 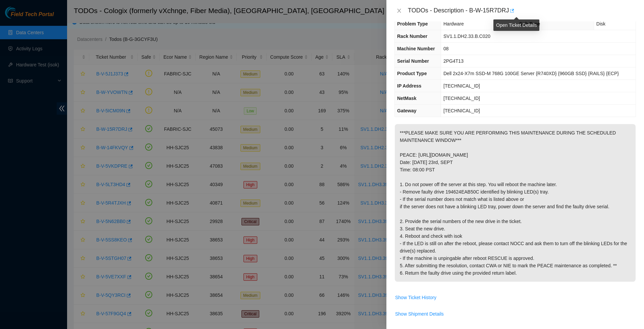 What do you see at coordinates (407, 111) in the screenshot?
I see `span: Gateway` at bounding box center [407, 111].